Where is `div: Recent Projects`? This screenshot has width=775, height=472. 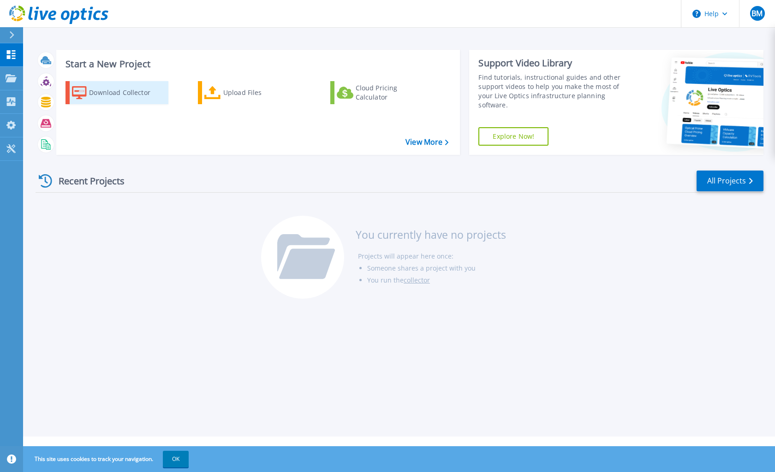 div: Recent Projects is located at coordinates (86, 181).